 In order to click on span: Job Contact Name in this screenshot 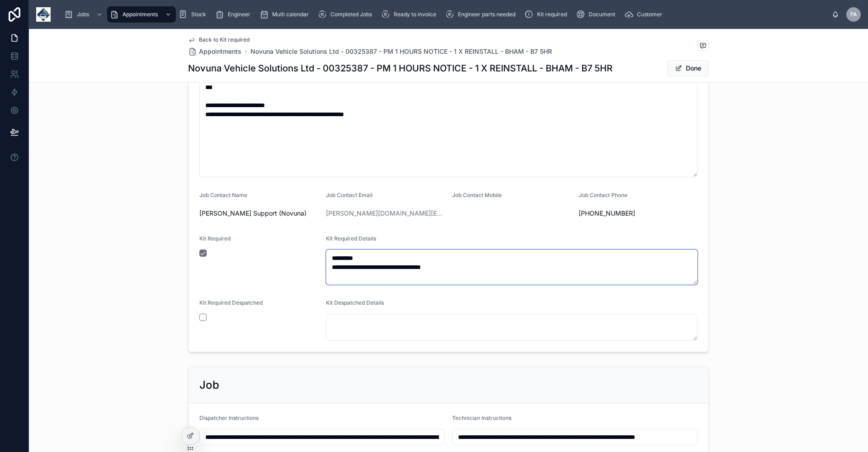, I will do `click(223, 195)`.